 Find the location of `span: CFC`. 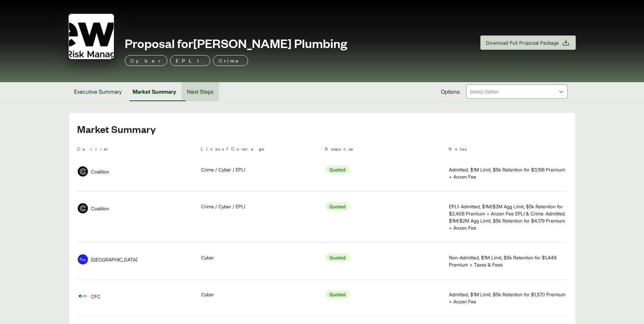

span: CFC is located at coordinates (96, 296).